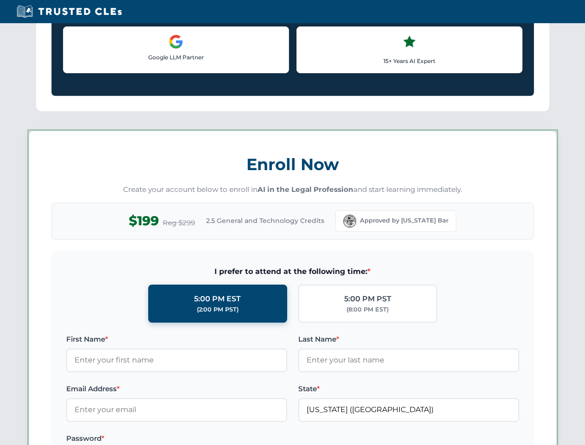 The width and height of the screenshot is (585, 445). Describe the element at coordinates (69, 12) in the screenshot. I see `img: Trusted CLEs` at that location.